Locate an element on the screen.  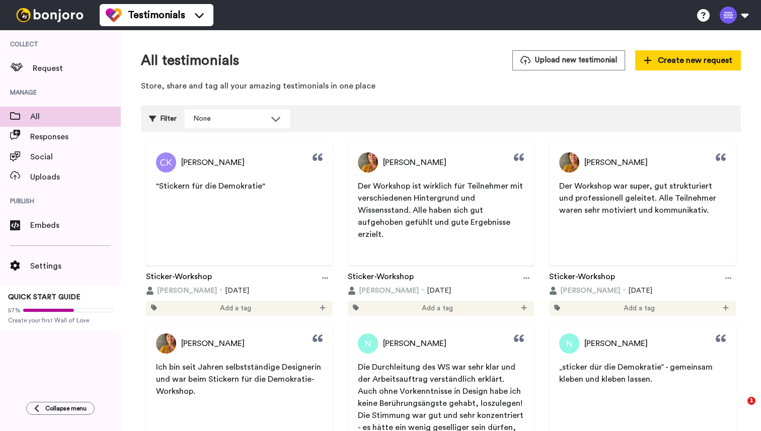
div: Filter is located at coordinates (163, 119).